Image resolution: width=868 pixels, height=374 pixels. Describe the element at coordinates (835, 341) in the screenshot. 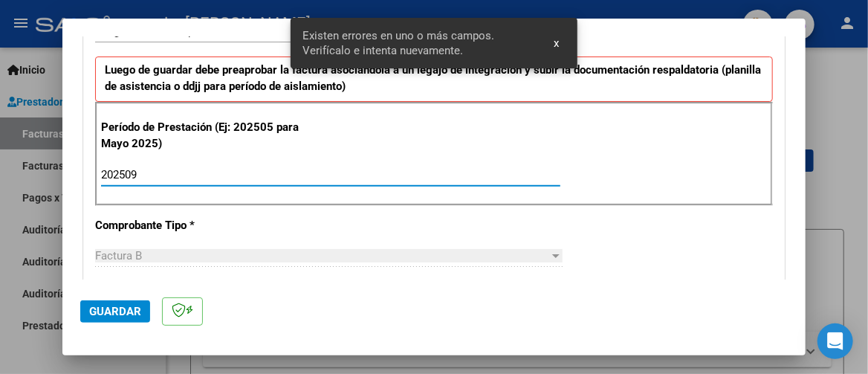

I see `div: Open Intercom Messenger` at that location.